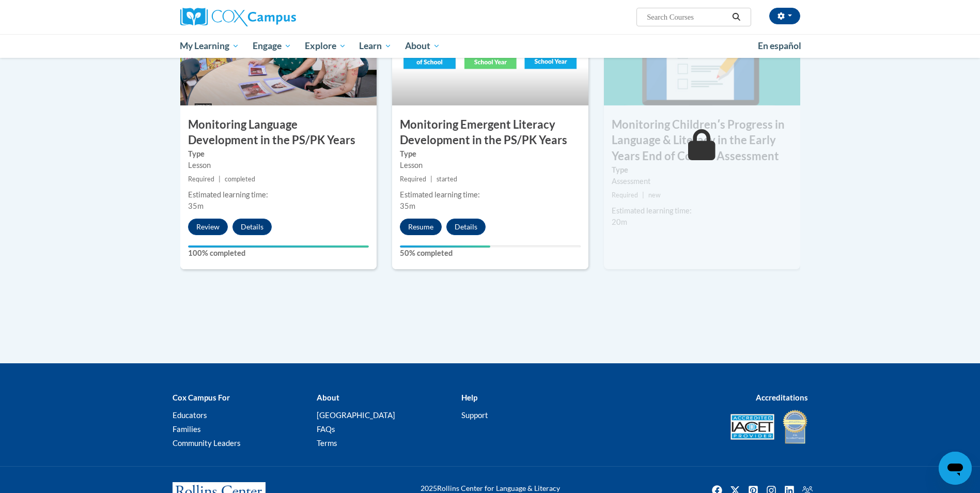  I want to click on a: My Learning, so click(210, 46).